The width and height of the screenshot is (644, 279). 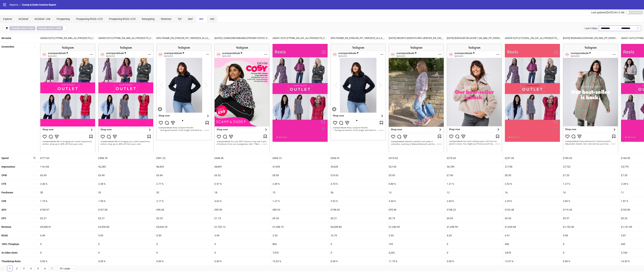 I want to click on div: 2.38 %, so click(x=126, y=184).